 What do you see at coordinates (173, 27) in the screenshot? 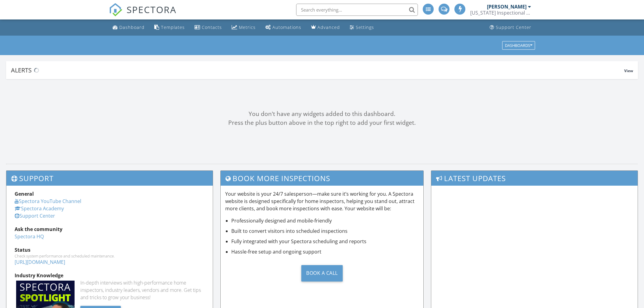
I see `div: Templates` at bounding box center [173, 27].